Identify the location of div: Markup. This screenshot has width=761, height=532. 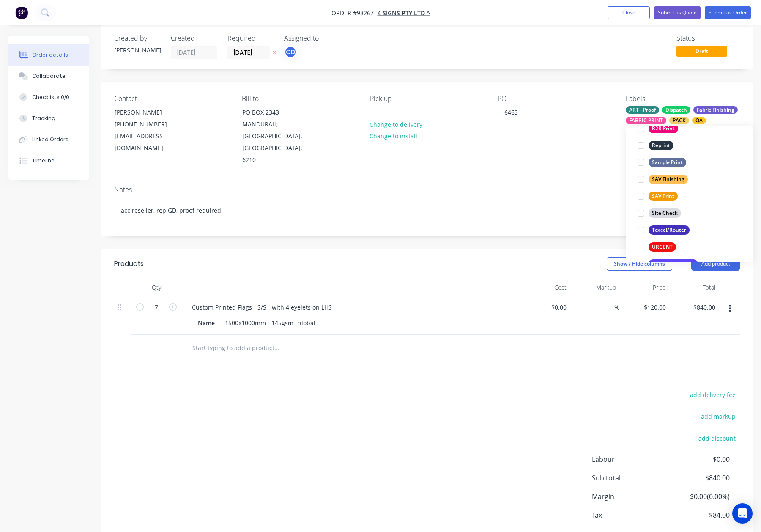
(595, 288).